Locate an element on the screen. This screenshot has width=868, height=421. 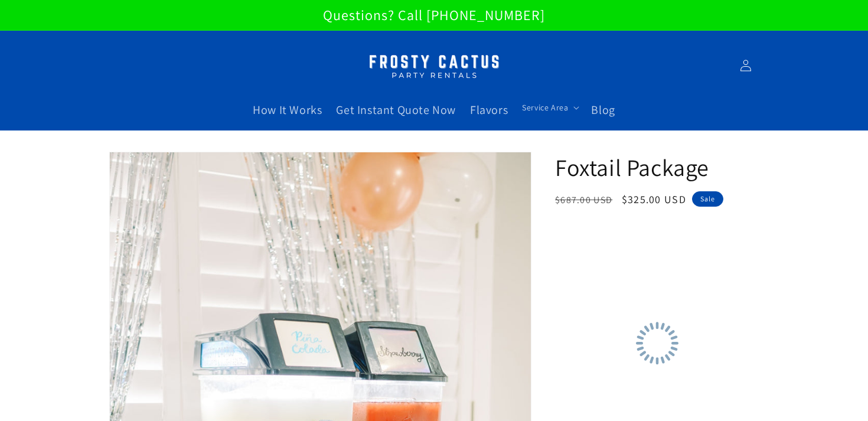
span: Flavors is located at coordinates (489, 110).